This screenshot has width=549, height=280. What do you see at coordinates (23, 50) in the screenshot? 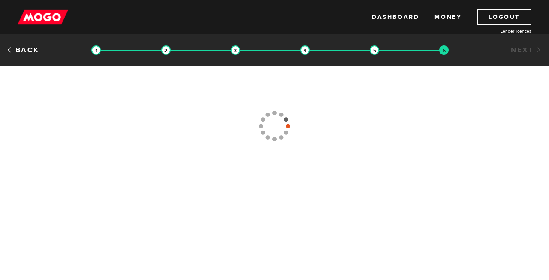
I see `a: Back` at bounding box center [23, 50].